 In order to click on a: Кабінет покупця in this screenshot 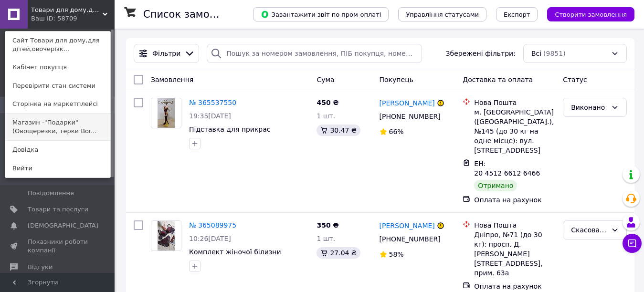, I will do `click(58, 67)`.